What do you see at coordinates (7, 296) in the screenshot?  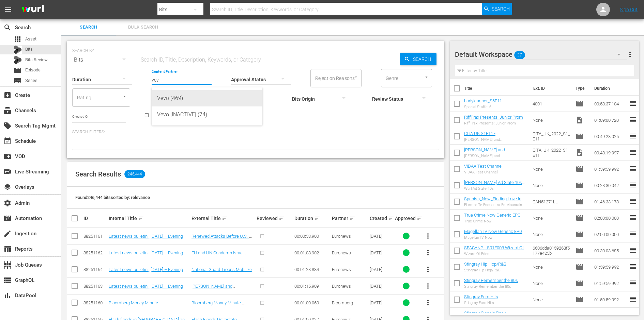 I see `span: DataPool` at bounding box center [7, 296].